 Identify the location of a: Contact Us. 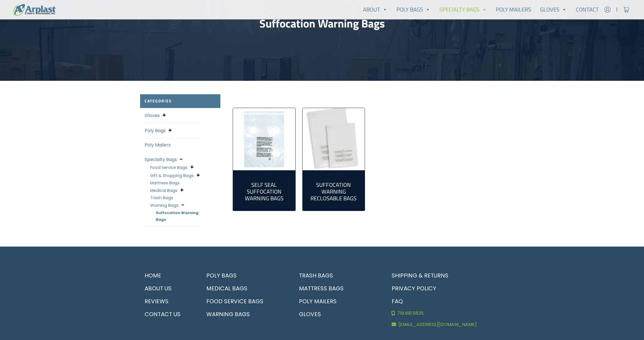
(168, 314).